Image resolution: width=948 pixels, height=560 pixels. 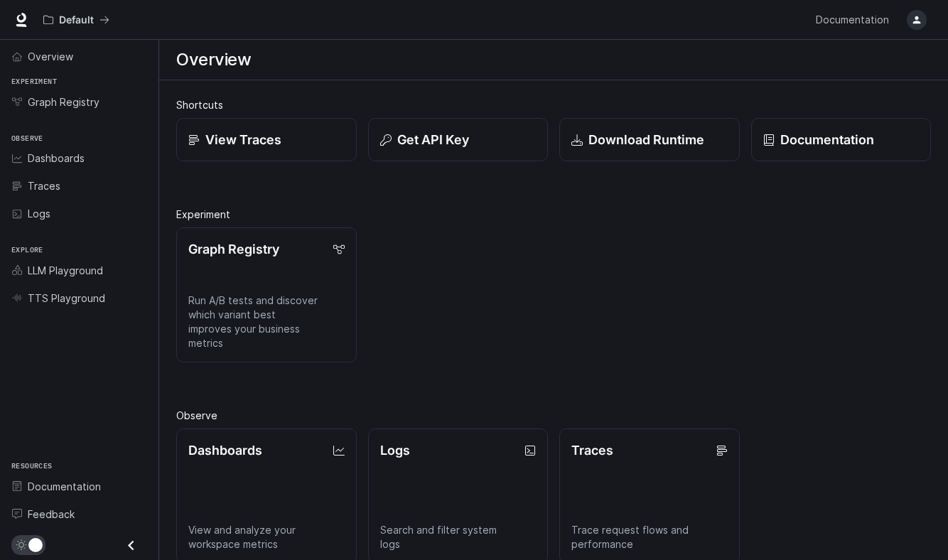 What do you see at coordinates (79, 297) in the screenshot?
I see `a: TTS Playground` at bounding box center [79, 297].